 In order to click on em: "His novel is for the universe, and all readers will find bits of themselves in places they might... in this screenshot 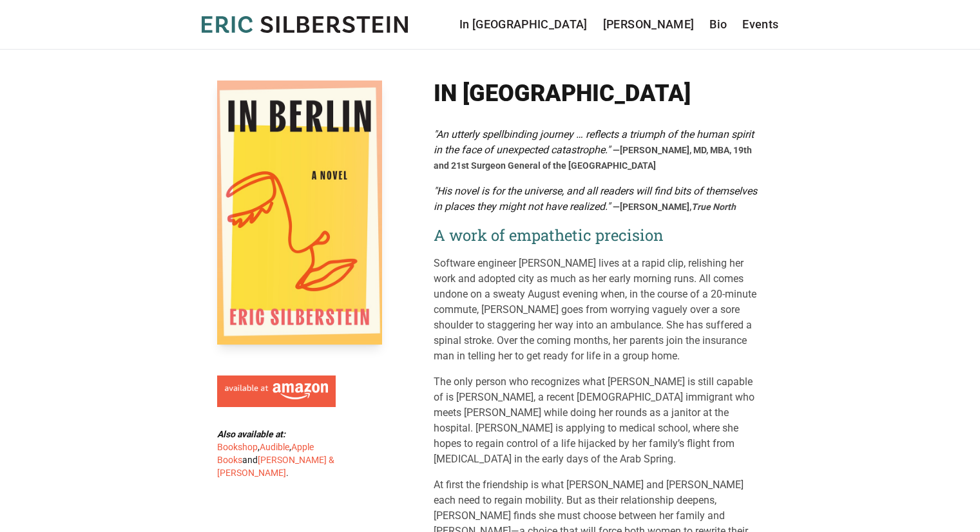, I will do `click(595, 198)`.